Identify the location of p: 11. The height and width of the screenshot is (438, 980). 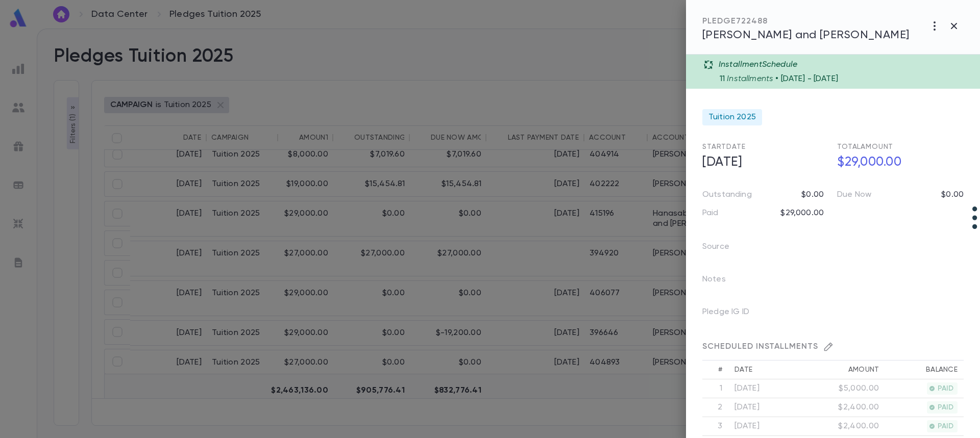
(722, 79).